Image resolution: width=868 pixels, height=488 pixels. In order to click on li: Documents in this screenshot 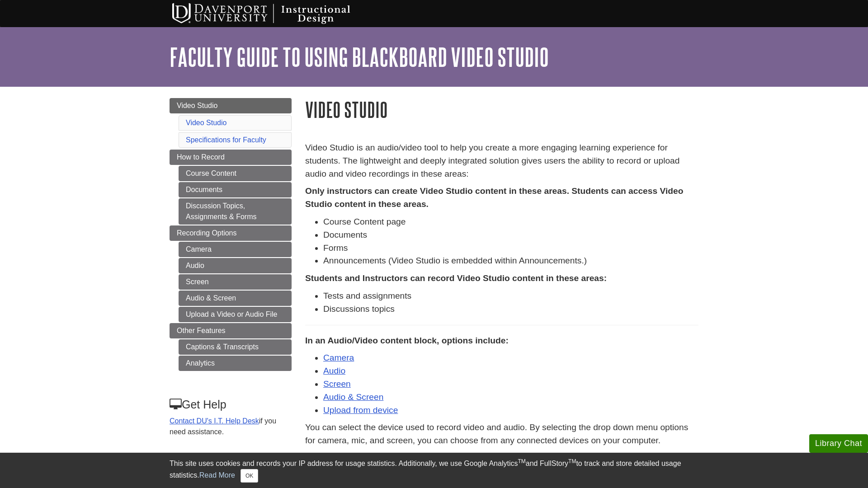, I will do `click(511, 235)`.